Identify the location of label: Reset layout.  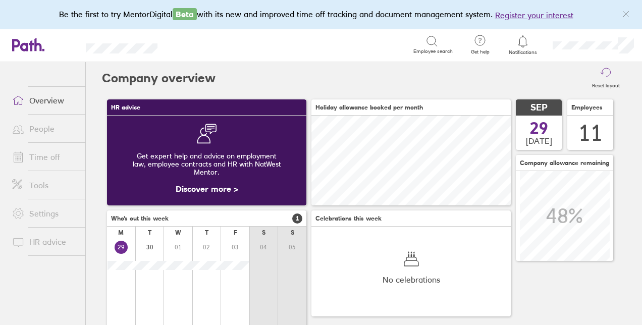
(606, 84).